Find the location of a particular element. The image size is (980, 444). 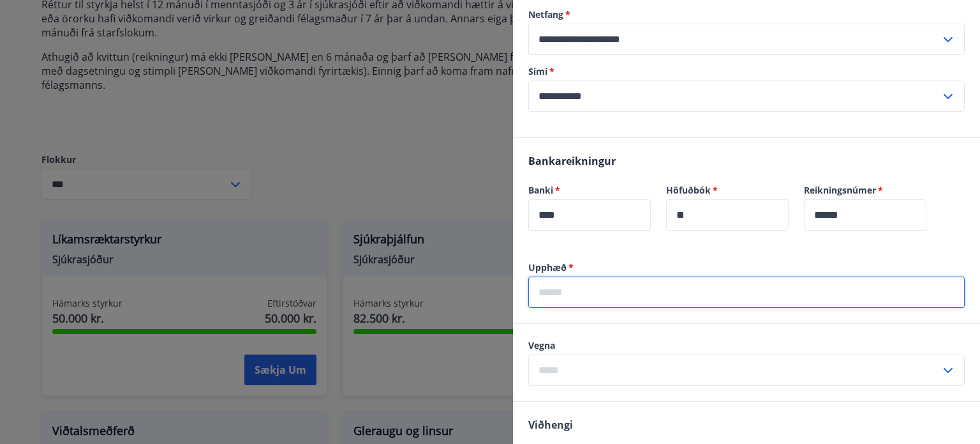

label: Reikningsnúmer is located at coordinates (865, 191).